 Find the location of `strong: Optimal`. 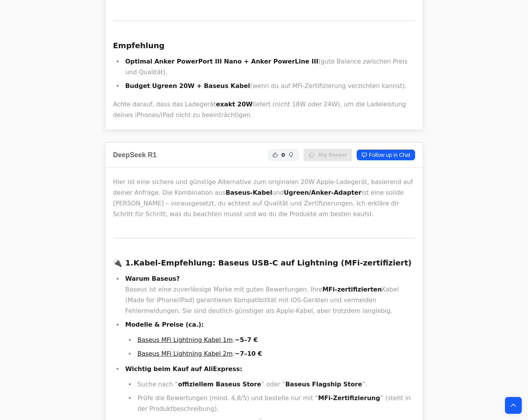

strong: Optimal is located at coordinates (139, 61).